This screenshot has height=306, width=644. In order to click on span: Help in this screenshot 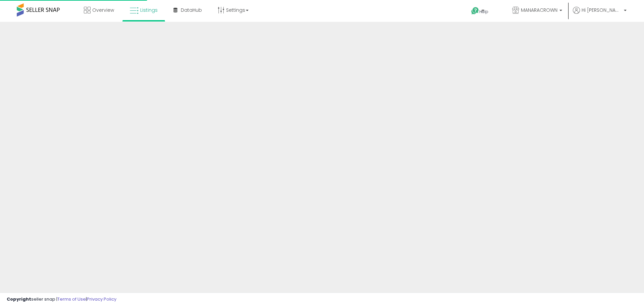, I will do `click(484, 11)`.